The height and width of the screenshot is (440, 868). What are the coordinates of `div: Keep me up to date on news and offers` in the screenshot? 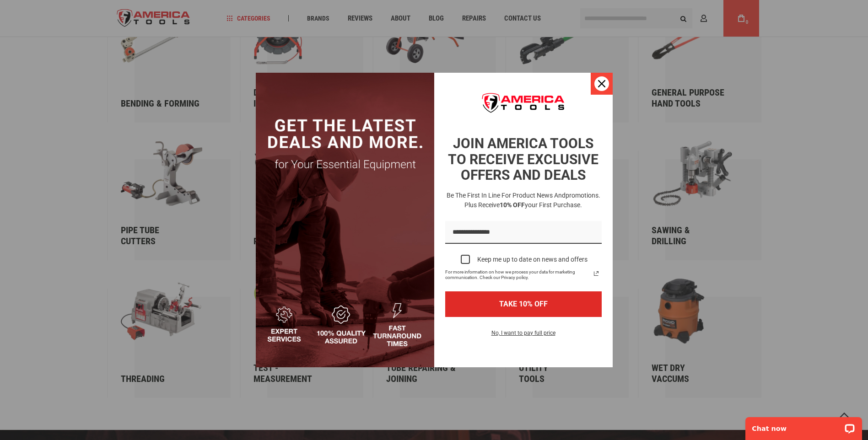 It's located at (533, 259).